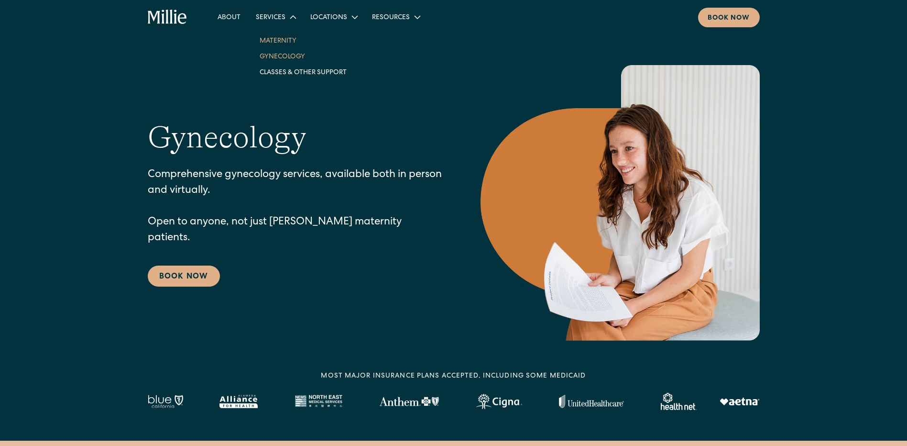 Image resolution: width=907 pixels, height=446 pixels. Describe the element at coordinates (238, 401) in the screenshot. I see `img: Alameda Alliance logo` at that location.